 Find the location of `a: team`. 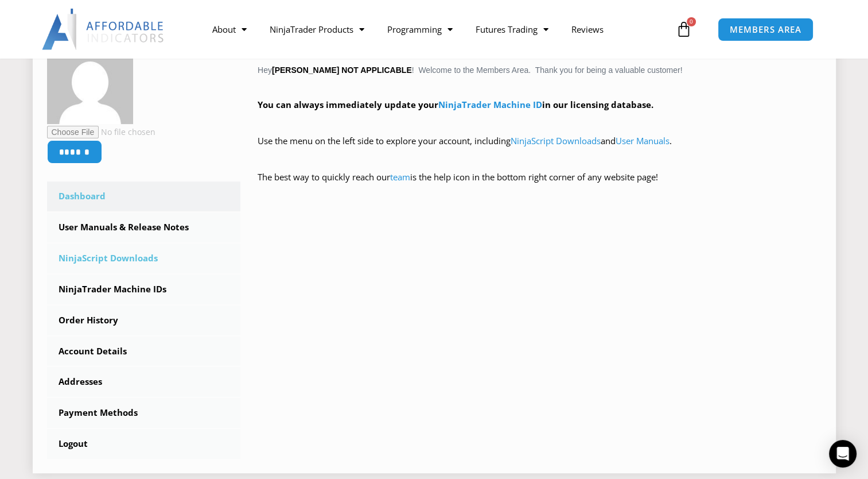

a: team is located at coordinates (400, 177).